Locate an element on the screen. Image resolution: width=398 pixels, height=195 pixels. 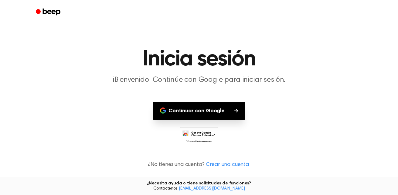
font: Continuar con Google is located at coordinates (196, 111).